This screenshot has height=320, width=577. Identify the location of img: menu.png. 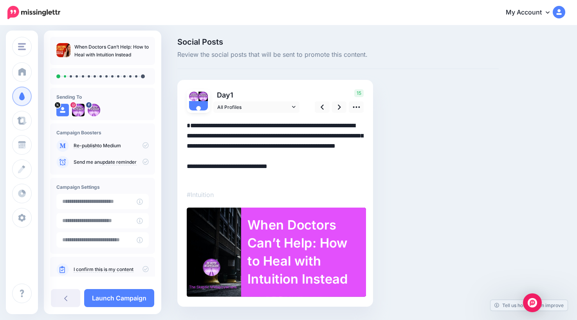
(22, 47).